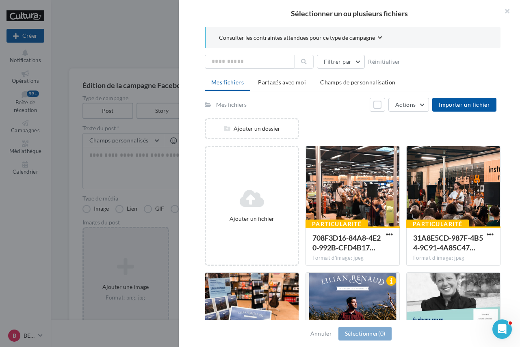  I want to click on button: Consulter les contraintes attendues pour ce type de campagne, so click(301, 38).